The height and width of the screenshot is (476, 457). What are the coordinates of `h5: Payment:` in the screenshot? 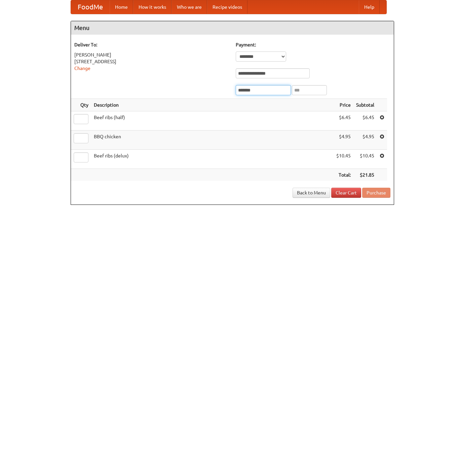 It's located at (313, 45).